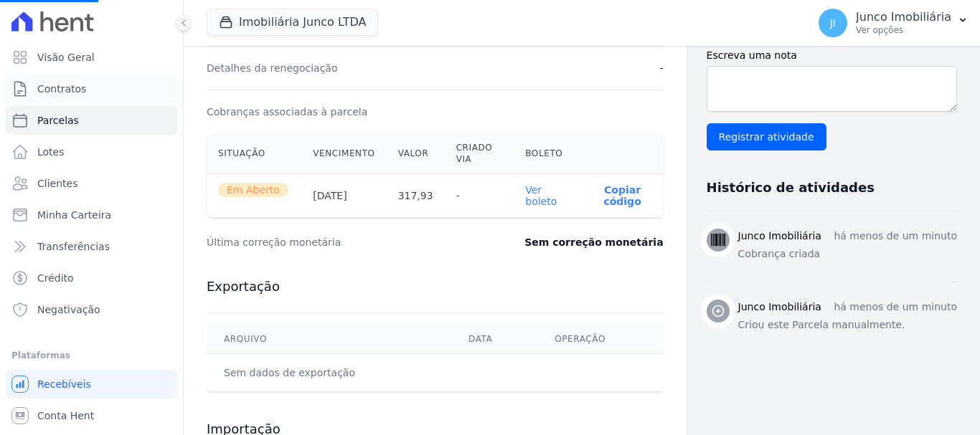 This screenshot has width=980, height=435. What do you see at coordinates (91, 120) in the screenshot?
I see `a: Parcelas` at bounding box center [91, 120].